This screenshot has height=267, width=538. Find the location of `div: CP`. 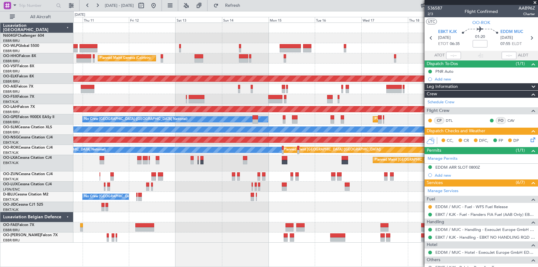

div: CP is located at coordinates (439, 120).